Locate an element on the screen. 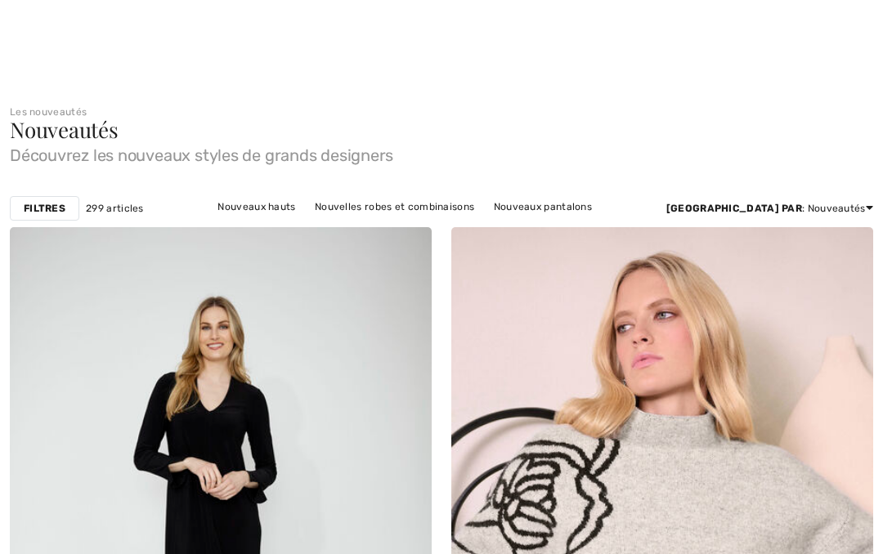 Image resolution: width=883 pixels, height=554 pixels. a: Les nouveautés is located at coordinates (48, 112).